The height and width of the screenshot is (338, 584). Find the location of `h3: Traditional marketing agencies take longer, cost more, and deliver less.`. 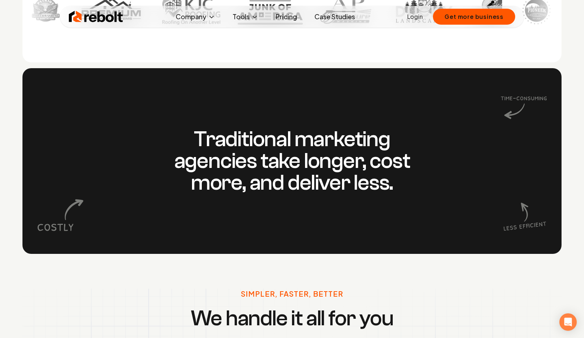

h3: Traditional marketing agencies take longer, cost more, and deliver less. is located at coordinates (292, 161).